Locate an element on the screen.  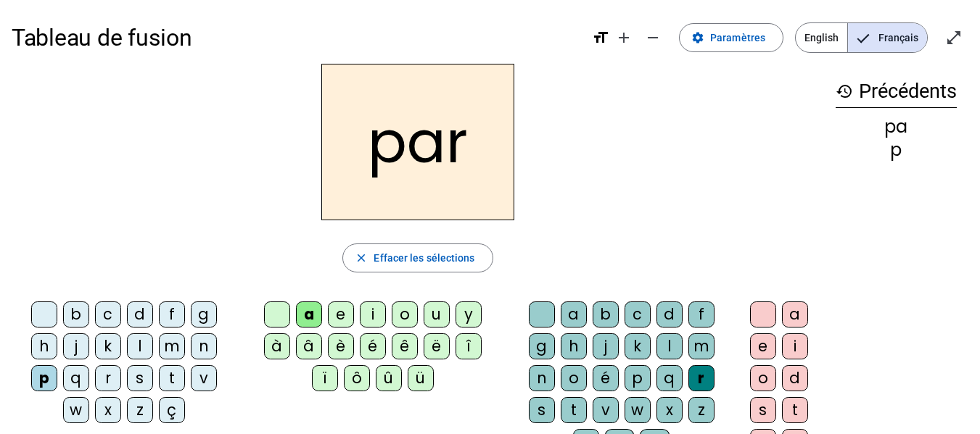
mat-icon: format_size is located at coordinates (600, 38).